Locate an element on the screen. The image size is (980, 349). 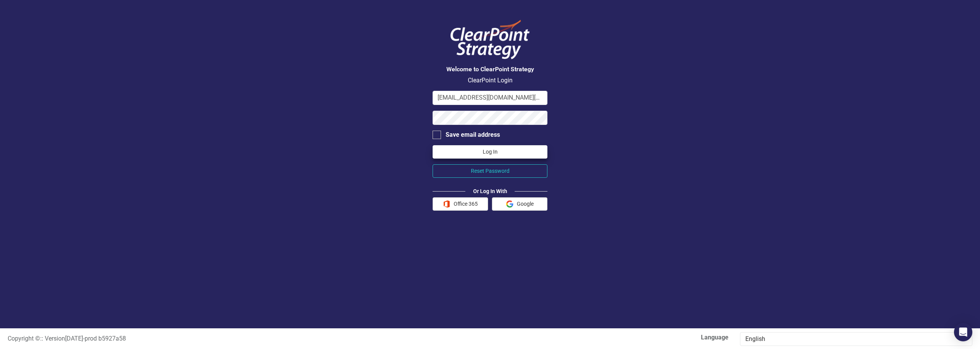
span: Copyright © is located at coordinates (24, 338).